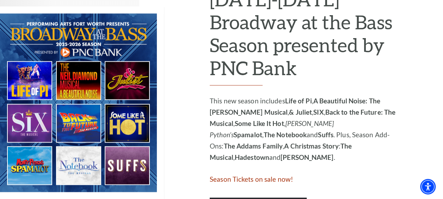 The image size is (443, 199). Describe the element at coordinates (318, 112) in the screenshot. I see `strong: SIX` at that location.